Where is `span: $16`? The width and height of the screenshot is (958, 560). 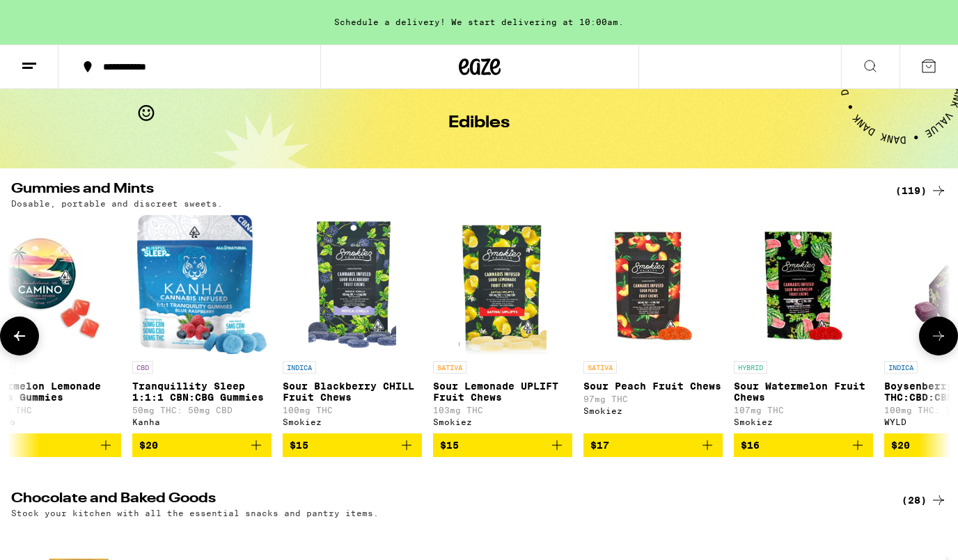
span: $16 is located at coordinates (750, 446).